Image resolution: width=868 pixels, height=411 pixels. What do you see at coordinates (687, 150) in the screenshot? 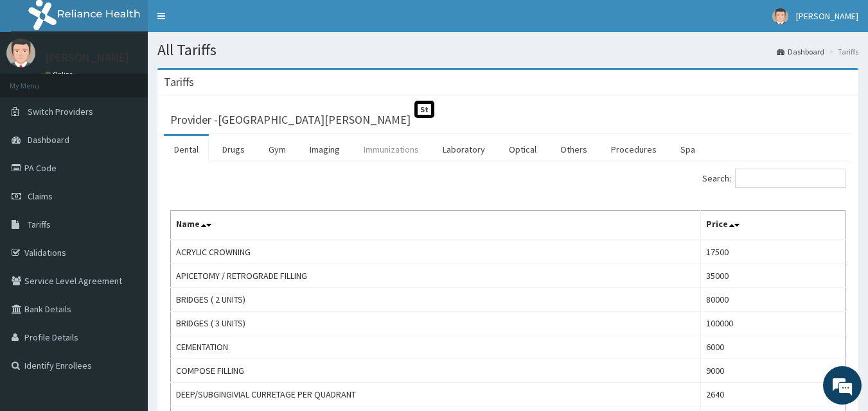
I see `a: Spa` at bounding box center [687, 150].